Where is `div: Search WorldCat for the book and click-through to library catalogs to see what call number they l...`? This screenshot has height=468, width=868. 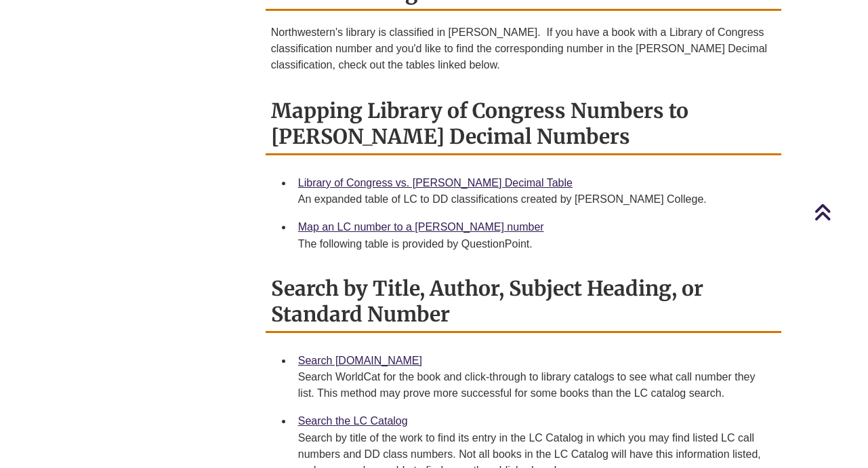 div: Search WorldCat for the book and click-through to library catalogs to see what call number they l... is located at coordinates (534, 385).